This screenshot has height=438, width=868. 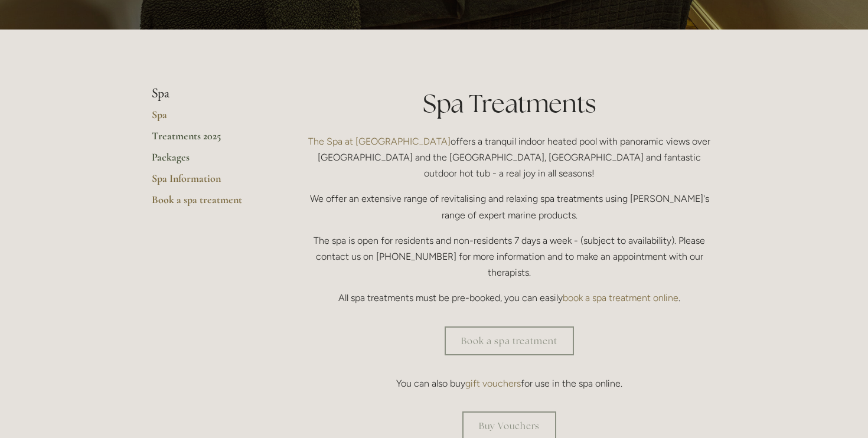 I want to click on a: Treatments 2025, so click(x=208, y=140).